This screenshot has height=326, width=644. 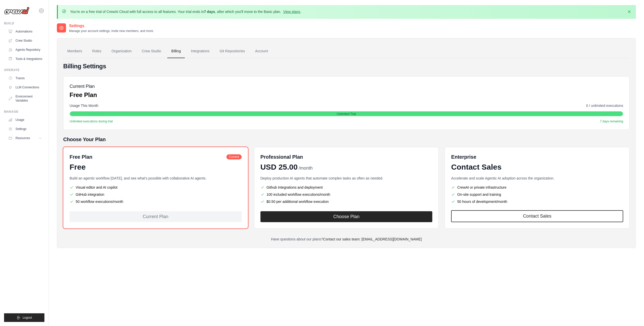 What do you see at coordinates (97, 51) in the screenshot?
I see `a: Roles` at bounding box center [97, 51].